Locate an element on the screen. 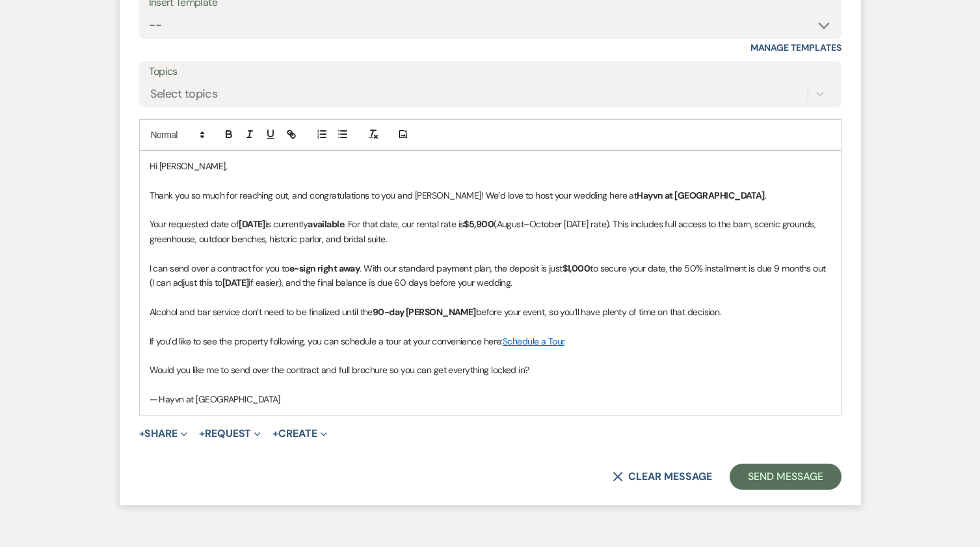 This screenshot has height=547, width=980. button: Create is located at coordinates (299, 434).